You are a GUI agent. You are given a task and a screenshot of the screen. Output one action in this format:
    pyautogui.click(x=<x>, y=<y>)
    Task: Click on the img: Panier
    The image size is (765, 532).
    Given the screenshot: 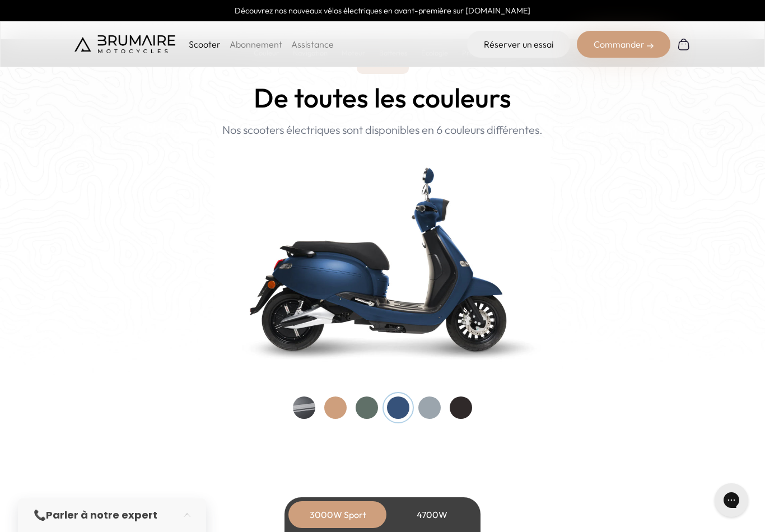 What is the action you would take?
    pyautogui.click(x=684, y=44)
    